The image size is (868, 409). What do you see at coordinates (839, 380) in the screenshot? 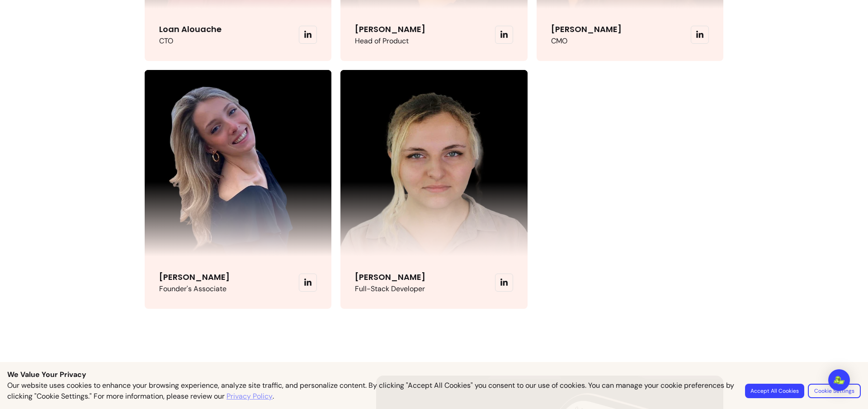
I see `div: Open Intercom Messenger` at bounding box center [839, 380].